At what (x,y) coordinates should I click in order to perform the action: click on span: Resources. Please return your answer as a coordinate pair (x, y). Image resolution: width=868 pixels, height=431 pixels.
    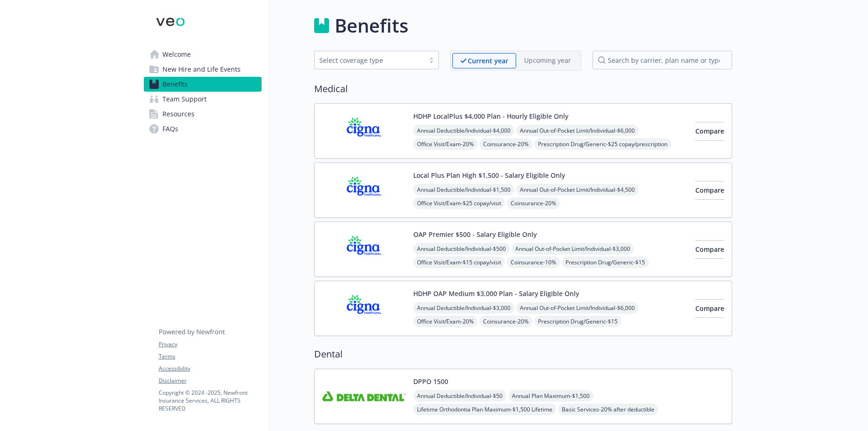
    Looking at the image, I should click on (178, 114).